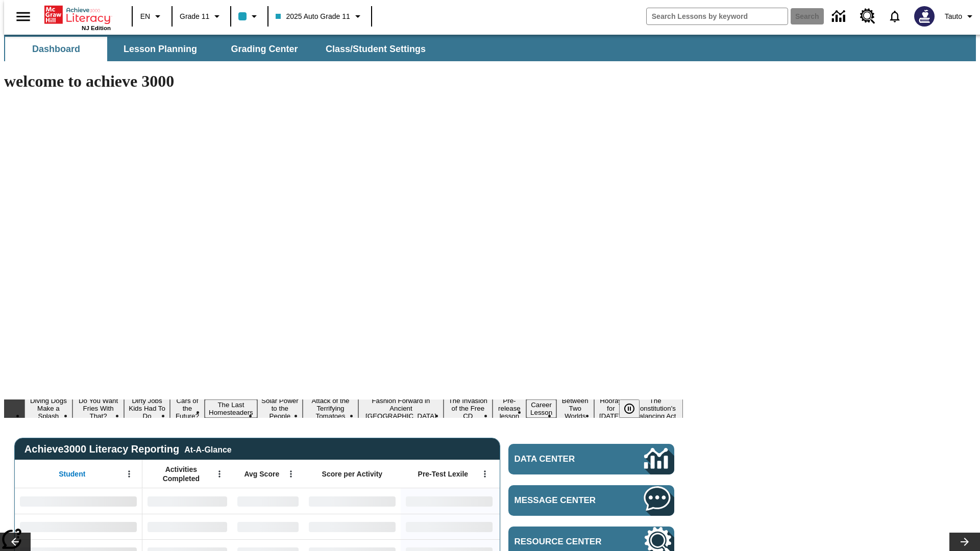 The height and width of the screenshot is (551, 980). I want to click on button: Slide 11 Career Lesson, so click(541, 409).